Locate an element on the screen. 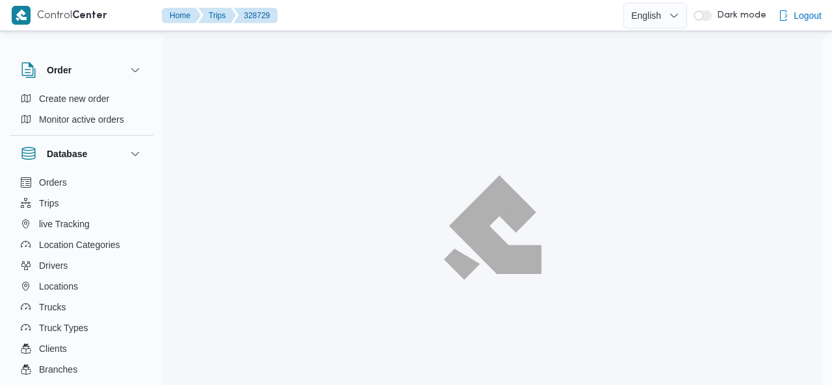  span: Drivers is located at coordinates (53, 266).